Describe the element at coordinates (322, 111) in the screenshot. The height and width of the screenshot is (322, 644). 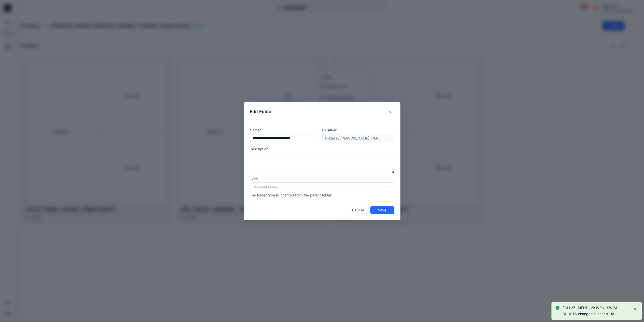
I see `header: Edit Folder` at that location.